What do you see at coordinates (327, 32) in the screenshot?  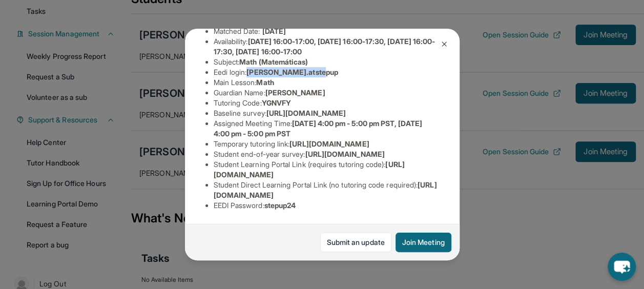 I see `li: Matched Date:` at bounding box center [327, 32].